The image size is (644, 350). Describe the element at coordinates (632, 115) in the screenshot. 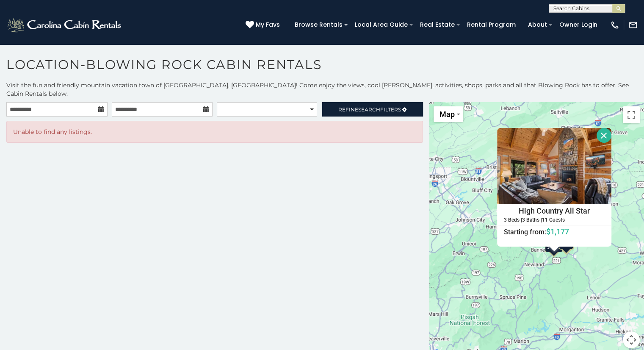

I see `button: Toggle fullscreen view` at that location.